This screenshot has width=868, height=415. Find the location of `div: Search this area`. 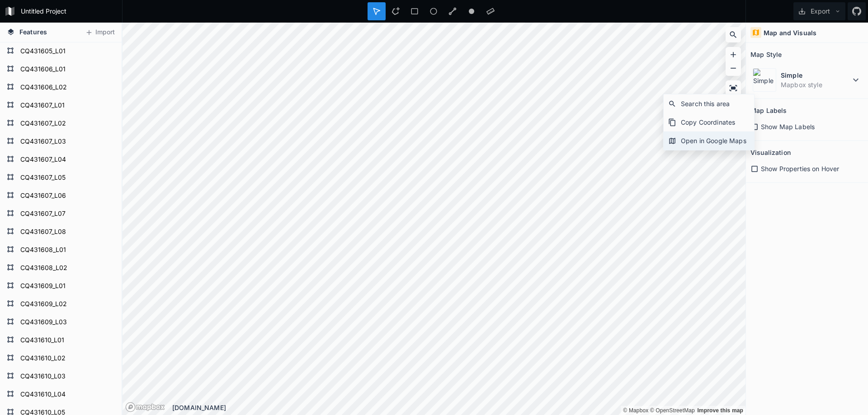

div: Search this area is located at coordinates (709, 104).